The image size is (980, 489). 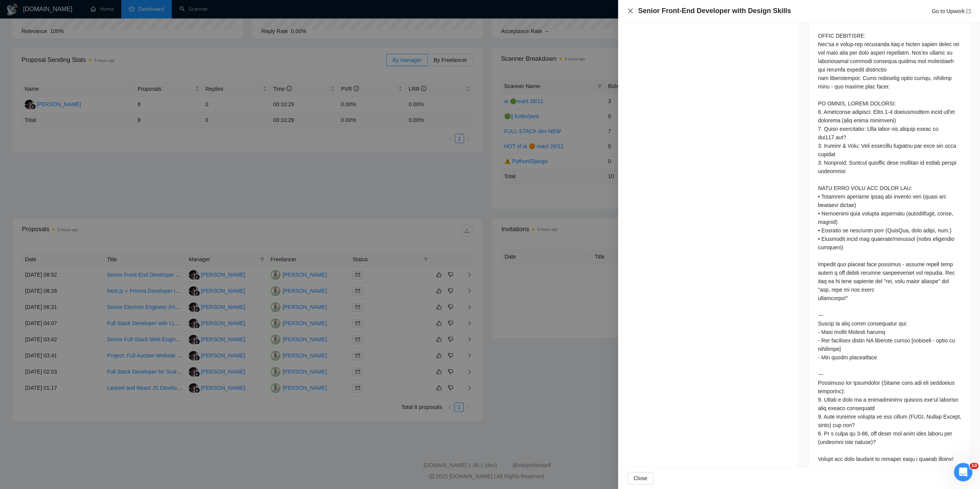 What do you see at coordinates (951, 11) in the screenshot?
I see `a: Go to Upworkexport` at bounding box center [951, 11].